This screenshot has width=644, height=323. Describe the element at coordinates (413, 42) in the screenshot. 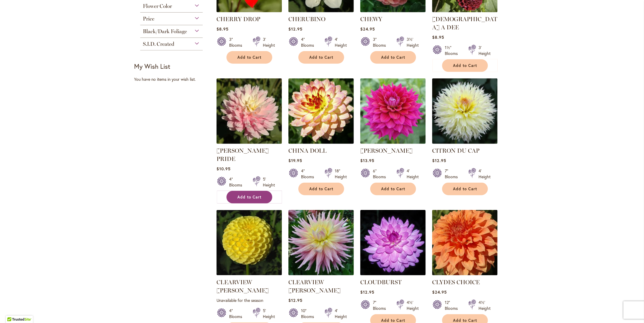

I see `div: 3½' Height` at that location.